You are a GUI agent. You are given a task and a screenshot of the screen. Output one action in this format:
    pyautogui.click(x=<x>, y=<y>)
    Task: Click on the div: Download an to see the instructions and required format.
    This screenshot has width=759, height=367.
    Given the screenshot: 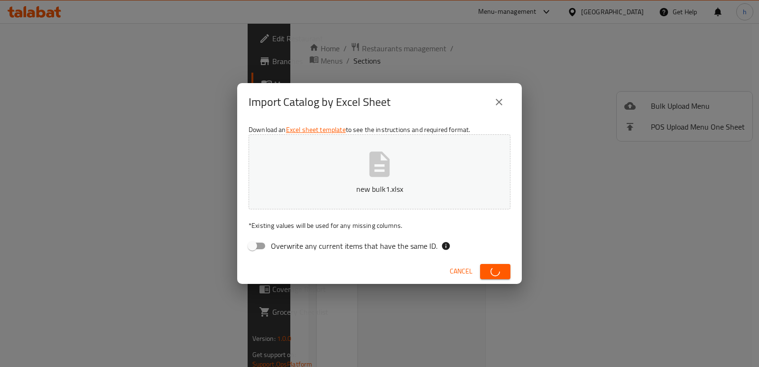 What is the action you would take?
    pyautogui.click(x=379, y=190)
    